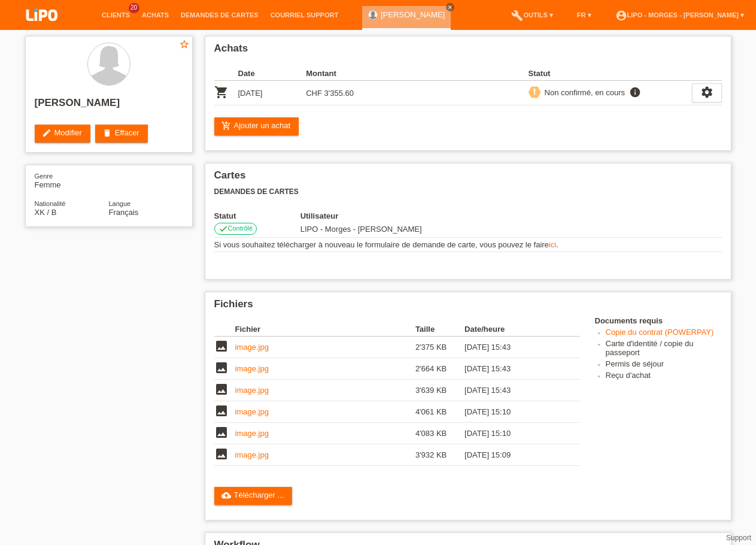  I want to click on a: ici, so click(553, 244).